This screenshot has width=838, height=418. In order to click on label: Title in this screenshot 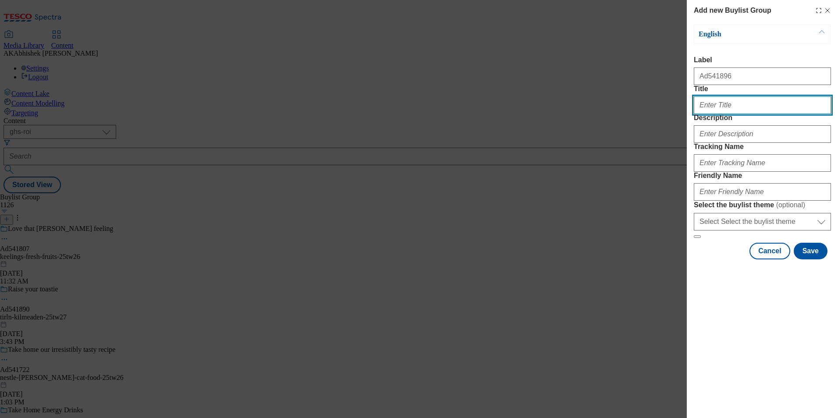, I will do `click(762, 89)`.